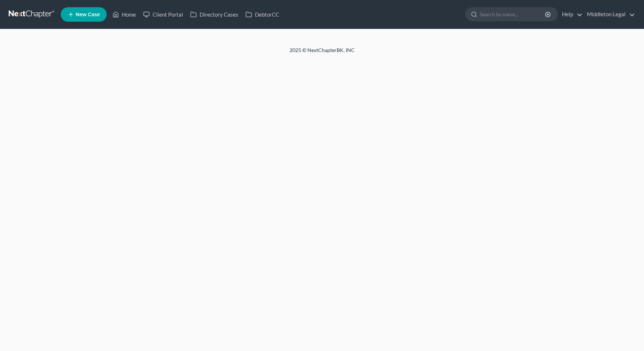 This screenshot has height=351, width=644. Describe the element at coordinates (512, 14) in the screenshot. I see `input: Search by name...` at that location.